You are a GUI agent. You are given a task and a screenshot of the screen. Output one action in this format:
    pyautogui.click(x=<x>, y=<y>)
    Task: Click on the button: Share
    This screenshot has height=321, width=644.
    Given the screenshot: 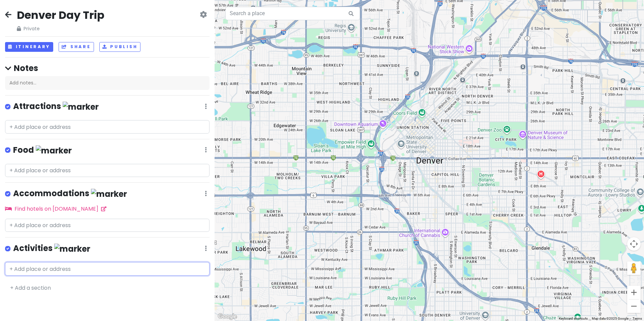 What is the action you would take?
    pyautogui.click(x=76, y=47)
    